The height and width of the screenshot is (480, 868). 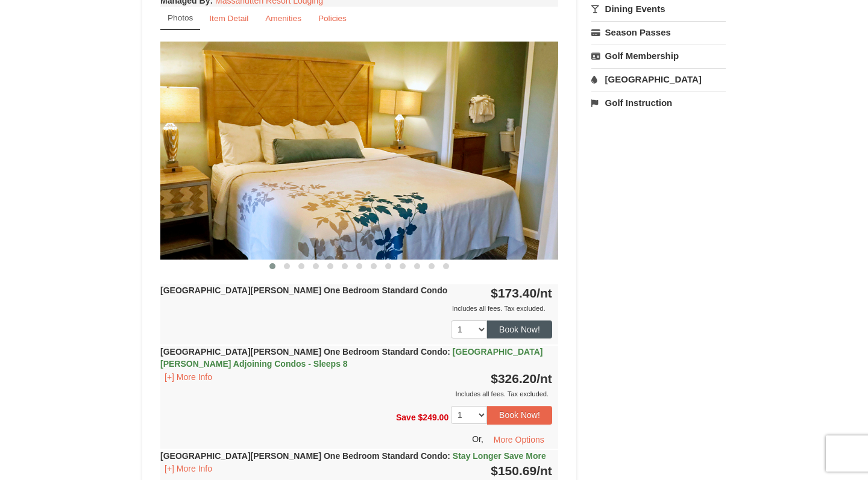 What do you see at coordinates (229, 18) in the screenshot?
I see `small: Item Detail` at bounding box center [229, 18].